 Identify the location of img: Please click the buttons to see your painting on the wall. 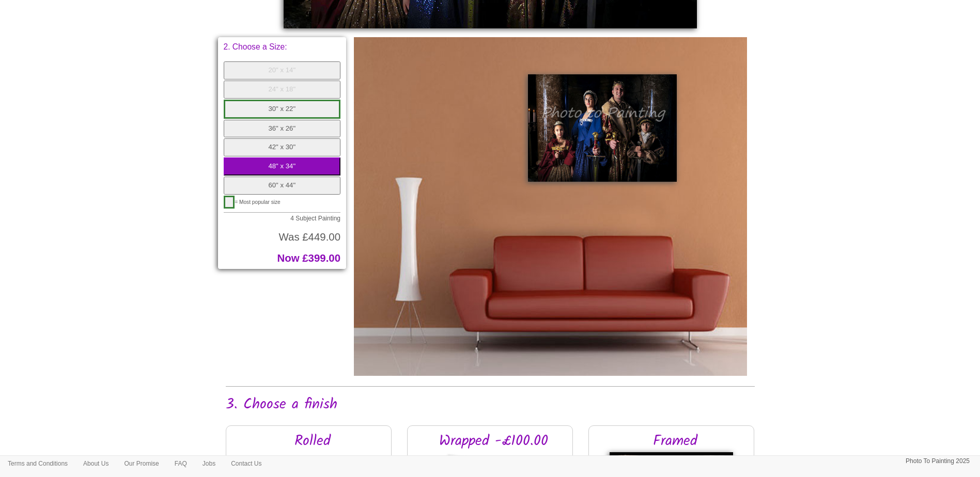
(551, 206).